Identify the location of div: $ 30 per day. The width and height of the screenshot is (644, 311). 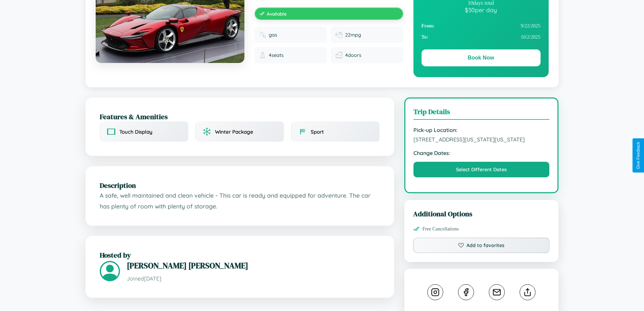
(482, 10).